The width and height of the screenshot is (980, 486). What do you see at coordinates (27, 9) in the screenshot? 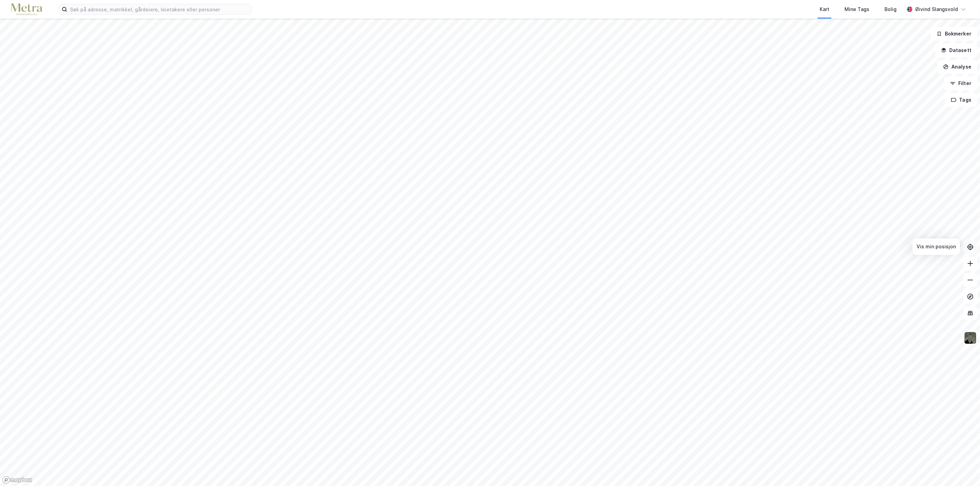
I see `img: metra-logo.256734c3b2bbffee19d4.png` at bounding box center [27, 9].